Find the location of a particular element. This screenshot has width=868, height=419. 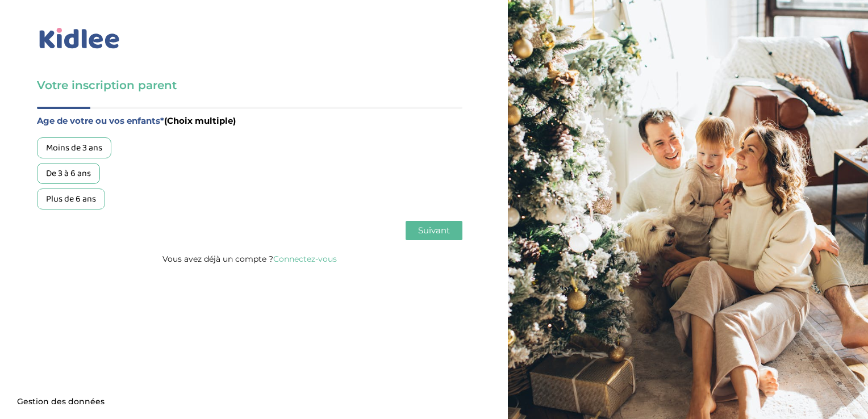

a: Connectez-vous is located at coordinates (305, 259).